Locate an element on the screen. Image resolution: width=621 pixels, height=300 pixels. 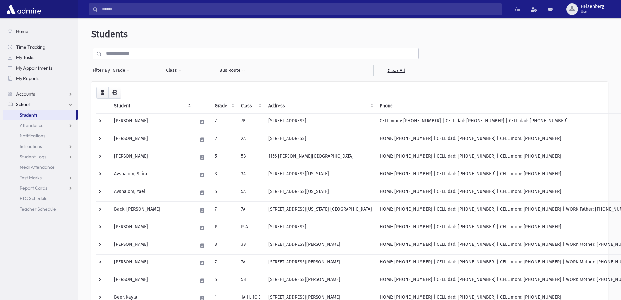
span: Student Logs is located at coordinates (33, 157).